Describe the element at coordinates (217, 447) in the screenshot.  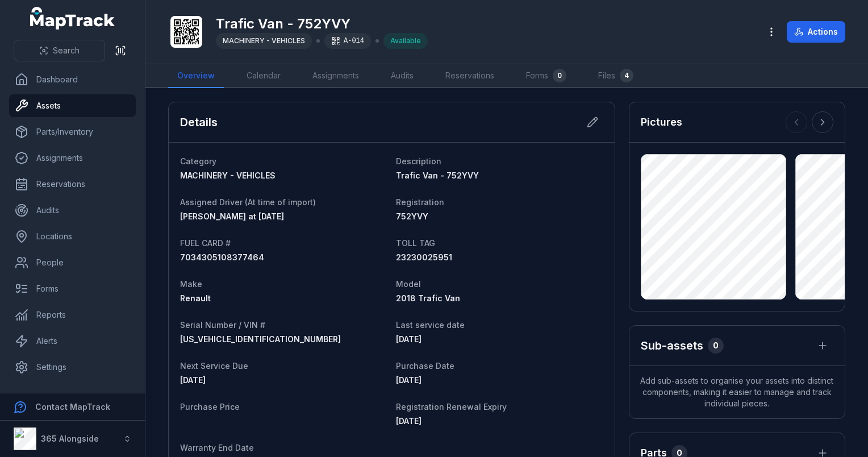
I see `span: Warranty End Date` at that location.